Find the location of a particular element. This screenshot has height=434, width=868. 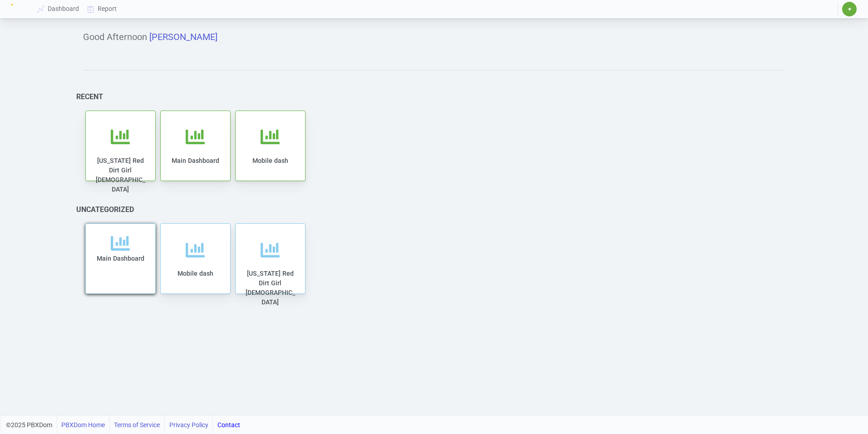

a: Dashboard is located at coordinates (58, 9).